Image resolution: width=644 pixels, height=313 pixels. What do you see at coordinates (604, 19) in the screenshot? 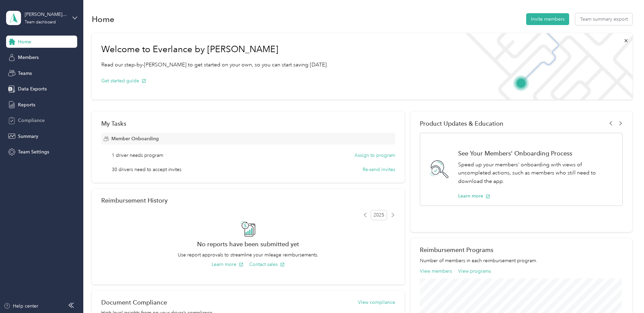
I see `button: Team summary export` at bounding box center [604, 19].